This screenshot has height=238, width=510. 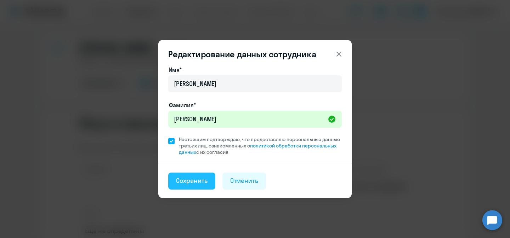 I want to click on div: Сохранить, so click(x=192, y=181).